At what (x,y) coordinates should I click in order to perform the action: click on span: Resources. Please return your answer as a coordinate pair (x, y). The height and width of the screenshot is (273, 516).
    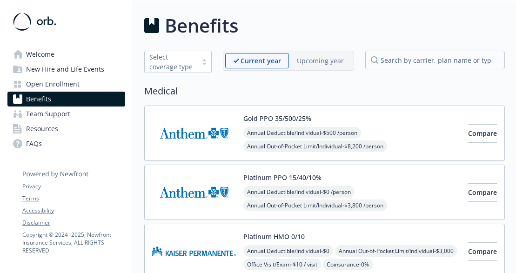
    Looking at the image, I should click on (42, 129).